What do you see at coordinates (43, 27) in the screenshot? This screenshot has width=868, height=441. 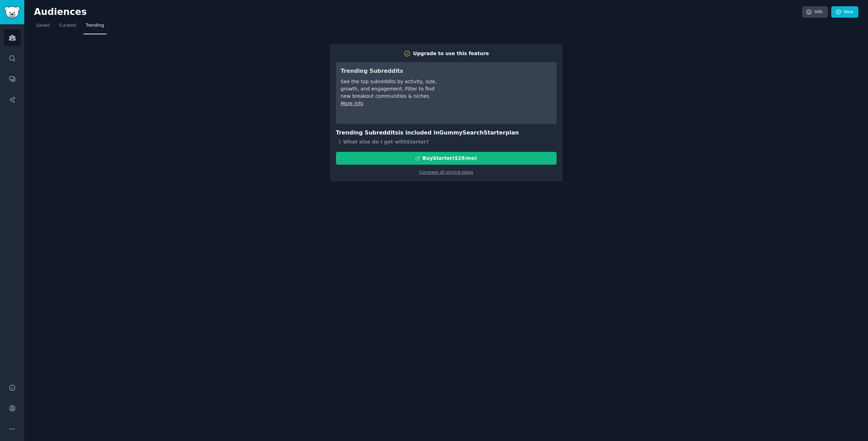 I see `a: Saved` at bounding box center [43, 27].